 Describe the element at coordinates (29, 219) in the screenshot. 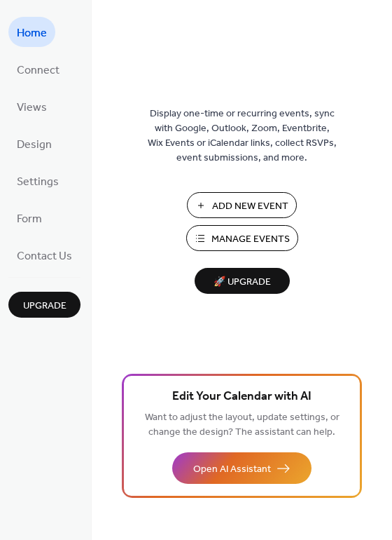

I see `span: Form` at that location.